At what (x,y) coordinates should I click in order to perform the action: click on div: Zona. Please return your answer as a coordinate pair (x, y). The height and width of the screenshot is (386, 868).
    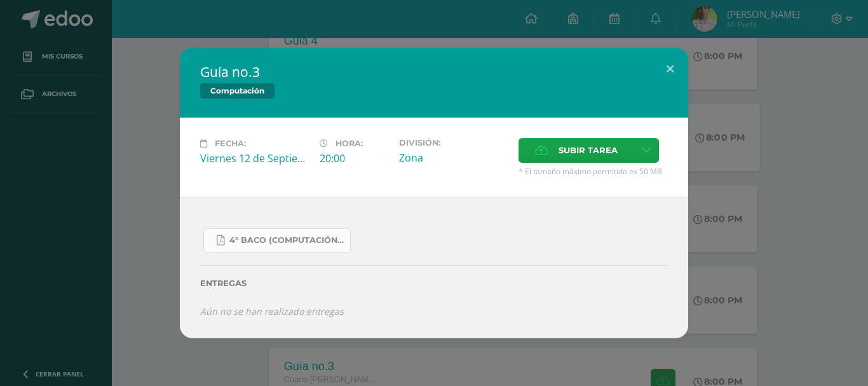
    Looking at the image, I should click on (454, 158).